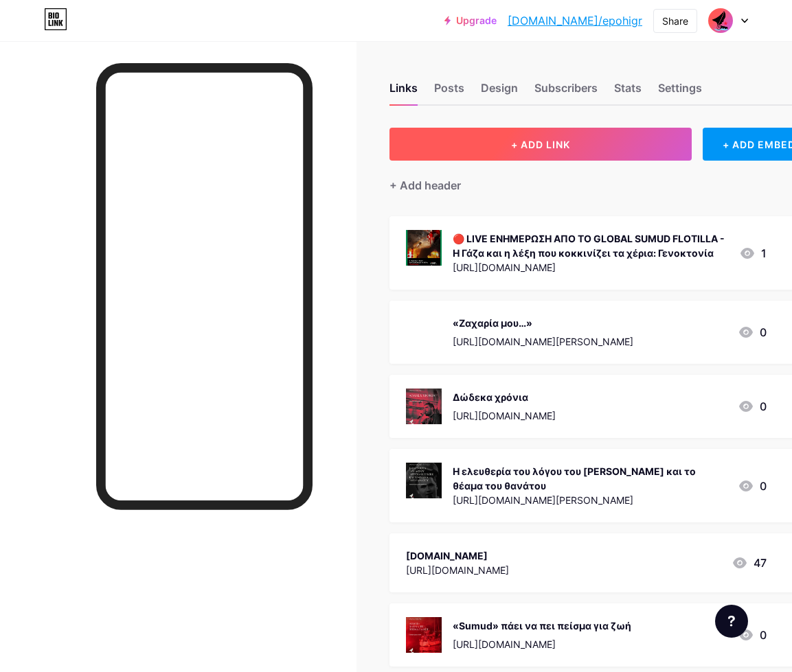 The width and height of the screenshot is (792, 672). Describe the element at coordinates (423, 248) in the screenshot. I see `img: 🔴 LIVE ΕΝΗΜΕΡΩΣΗ ΑΠΟ ΤΟ GLOBAL SUMUD FLOTILLA - Η Γάζα και η λέξη που κοκκινίζει τα χέρια: Γενοκτ...` at that location.